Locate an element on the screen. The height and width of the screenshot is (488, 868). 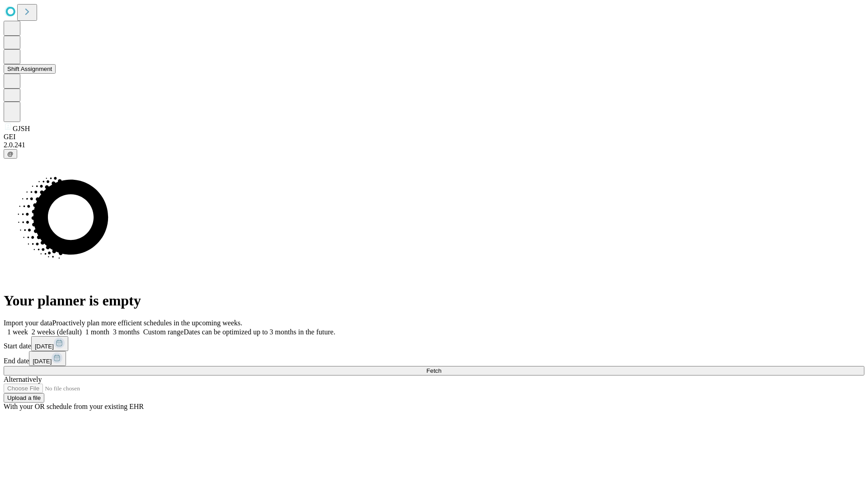
div: GEI is located at coordinates (434, 136).